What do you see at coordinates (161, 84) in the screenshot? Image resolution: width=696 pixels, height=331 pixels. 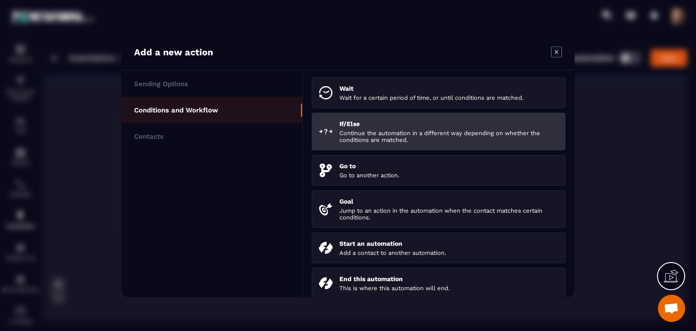 I see `p: Sending Options` at bounding box center [161, 84].